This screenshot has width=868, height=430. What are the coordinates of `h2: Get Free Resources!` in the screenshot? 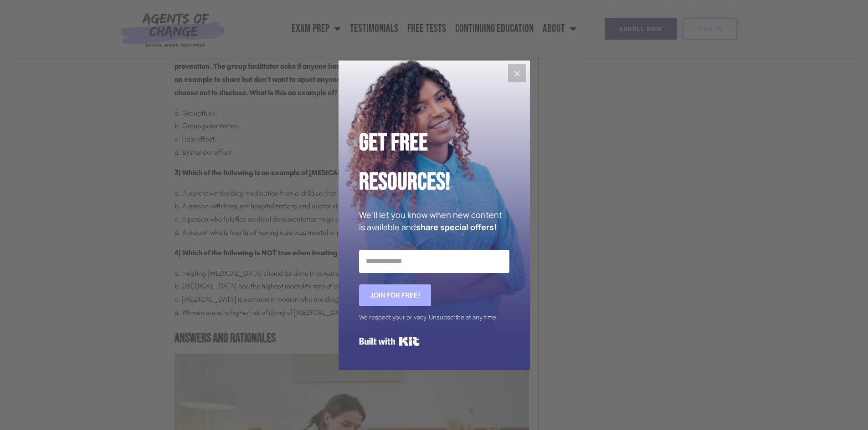 It's located at (434, 162).